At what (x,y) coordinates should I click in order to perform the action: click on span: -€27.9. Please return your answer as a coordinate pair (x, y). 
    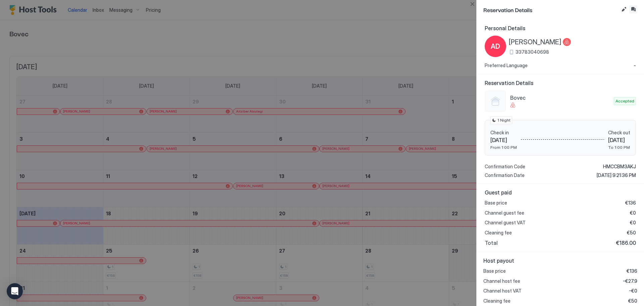
    Looking at the image, I should click on (630, 281).